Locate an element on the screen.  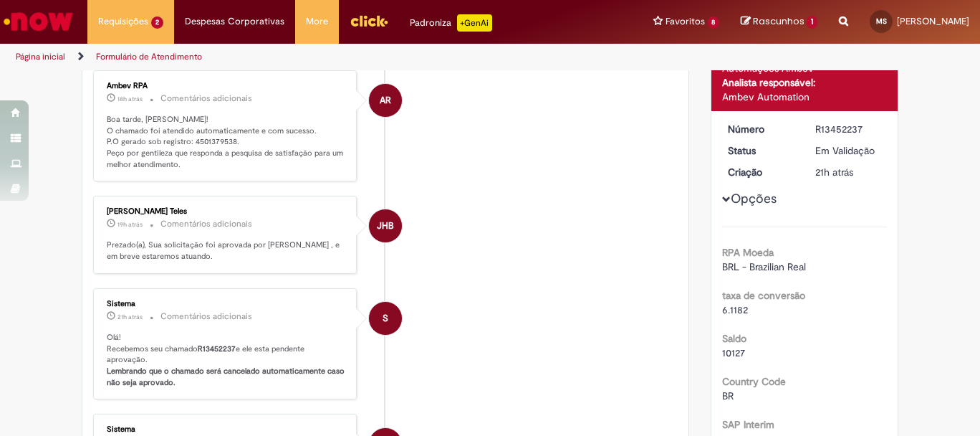
span: S is located at coordinates (385, 318).